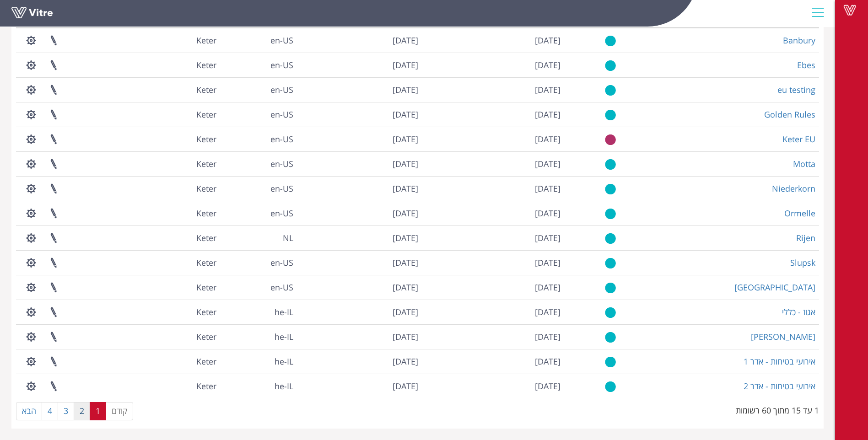  Describe the element at coordinates (82, 411) in the screenshot. I see `a: 2` at that location.